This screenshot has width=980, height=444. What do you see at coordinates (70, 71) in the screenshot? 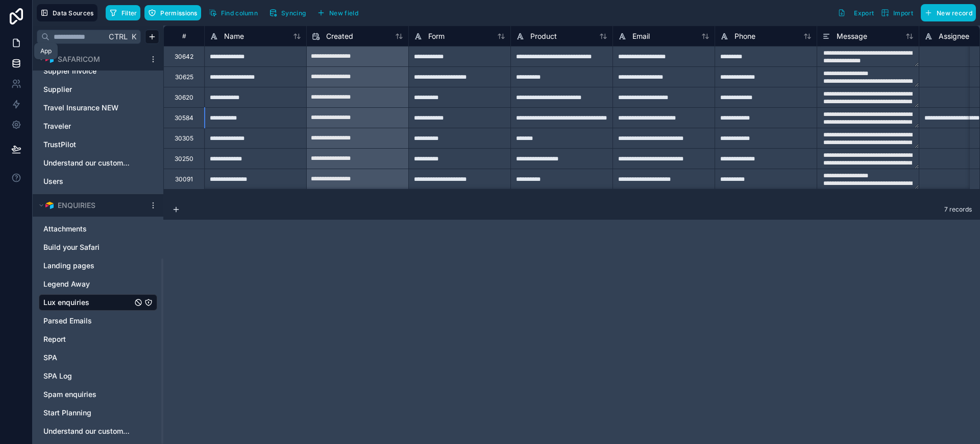
I see `span: Suppler Invoice` at bounding box center [70, 71].